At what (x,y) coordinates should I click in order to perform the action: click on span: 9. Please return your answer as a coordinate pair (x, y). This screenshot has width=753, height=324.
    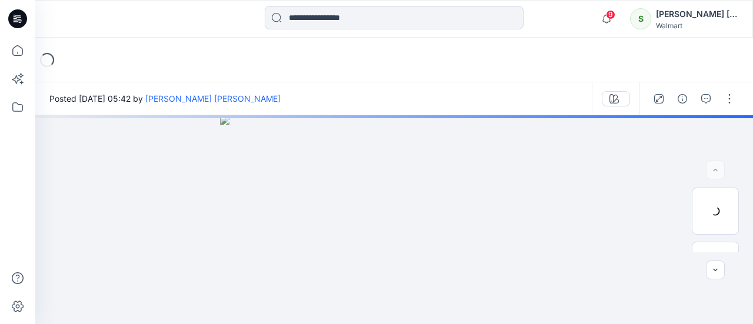
    Looking at the image, I should click on (611, 15).